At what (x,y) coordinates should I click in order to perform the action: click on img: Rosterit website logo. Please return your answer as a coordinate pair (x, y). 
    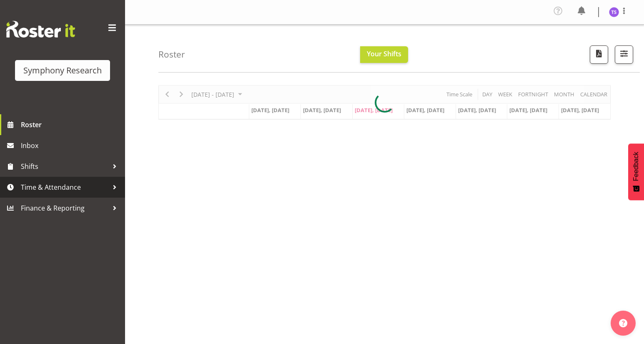
    Looking at the image, I should click on (40, 29).